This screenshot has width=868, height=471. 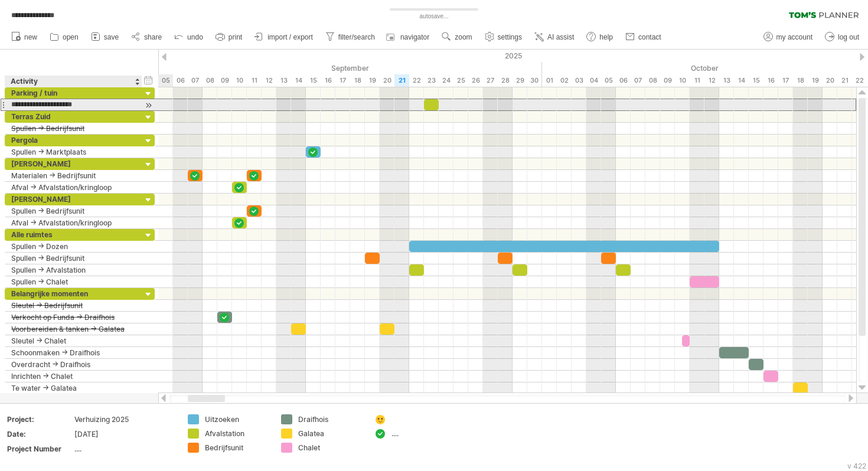 I want to click on div: Bedrijfsunit, so click(x=237, y=447).